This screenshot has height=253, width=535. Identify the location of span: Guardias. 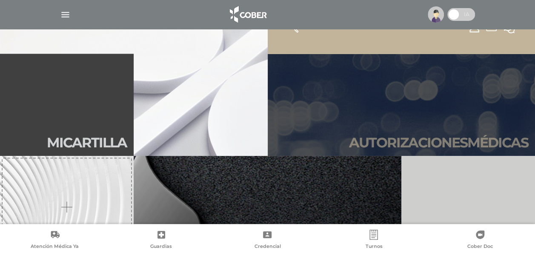
(161, 247).